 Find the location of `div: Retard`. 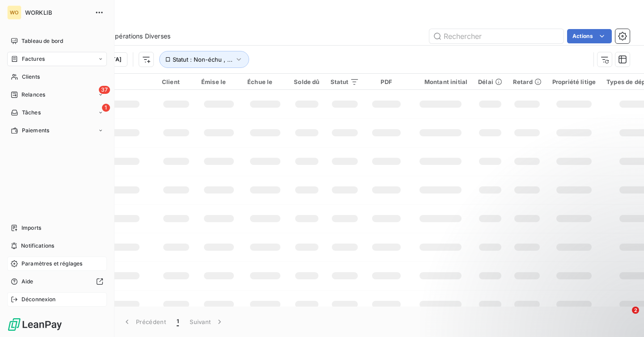

div: Retard is located at coordinates (527, 82).